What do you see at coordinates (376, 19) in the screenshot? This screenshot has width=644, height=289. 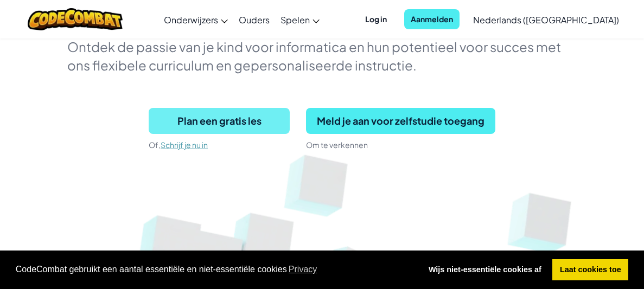 I see `button: Log in` at bounding box center [376, 19].